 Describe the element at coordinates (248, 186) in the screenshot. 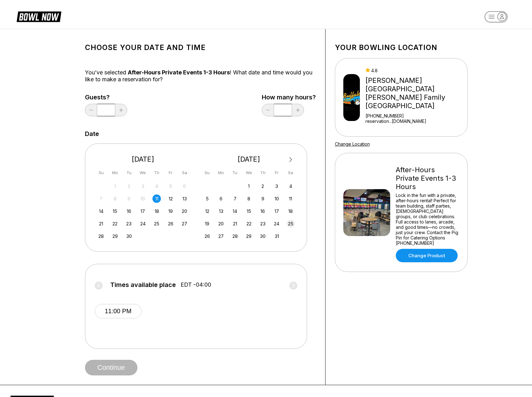

I see `div: Choose Wednesday, October 1st, 2025` at that location.